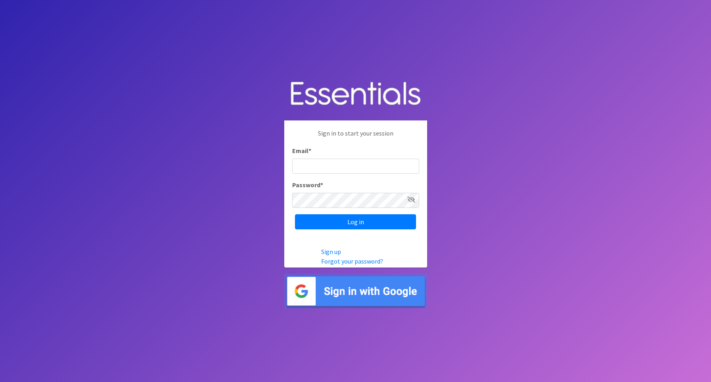  Describe the element at coordinates (356, 94) in the screenshot. I see `img: Human Essentials` at that location.